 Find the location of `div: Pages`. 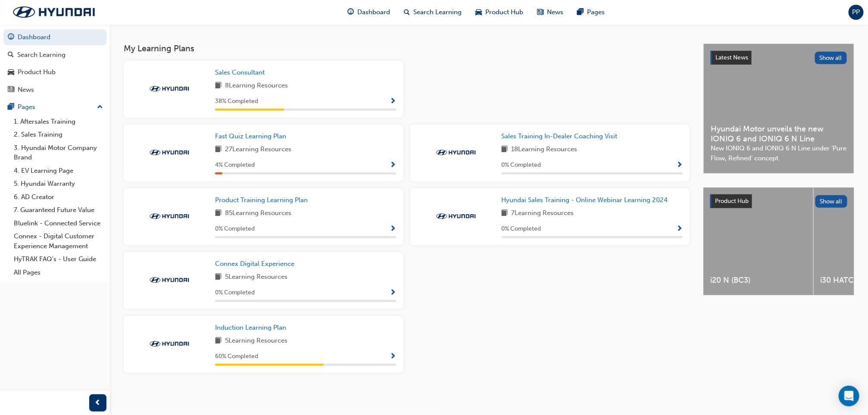

div: Pages is located at coordinates (26, 107).